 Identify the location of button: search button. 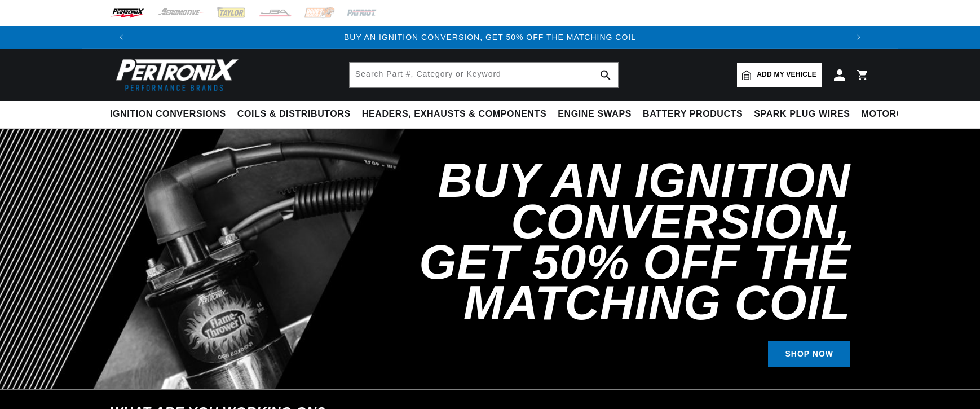
(606, 75).